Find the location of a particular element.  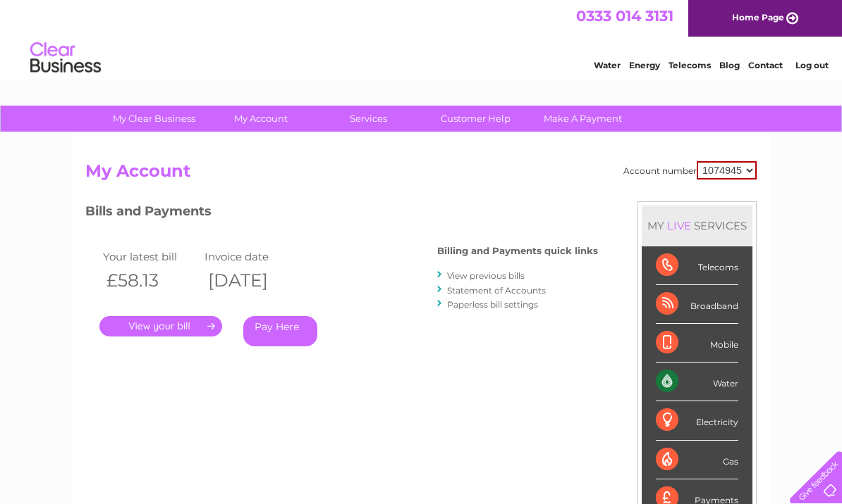

span: 0333 014 3131 is located at coordinates (625, 16).